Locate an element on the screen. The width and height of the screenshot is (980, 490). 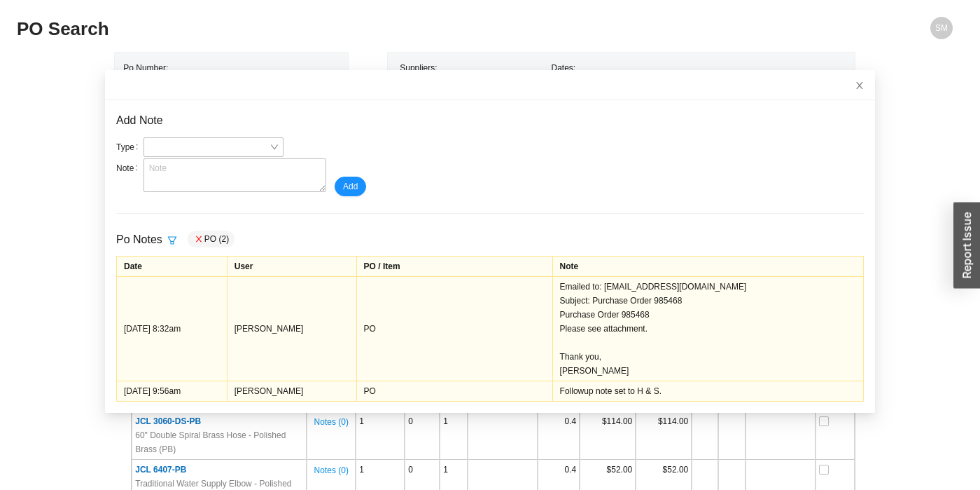
span: JCL 6407-PB is located at coordinates (160, 469).